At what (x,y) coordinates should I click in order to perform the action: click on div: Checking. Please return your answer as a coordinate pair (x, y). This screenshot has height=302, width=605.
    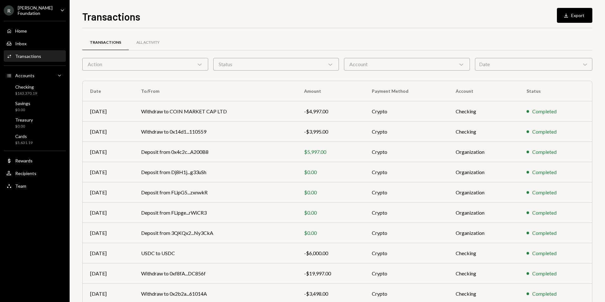
    Looking at the image, I should click on (26, 87).